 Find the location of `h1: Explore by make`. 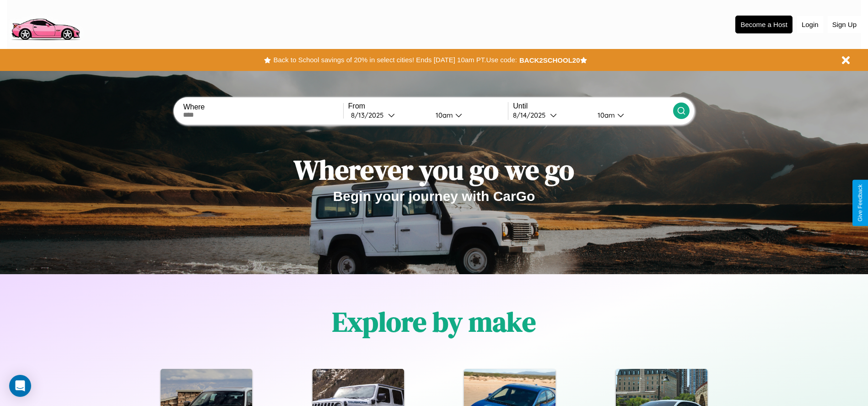

h1: Explore by make is located at coordinates (434, 322).